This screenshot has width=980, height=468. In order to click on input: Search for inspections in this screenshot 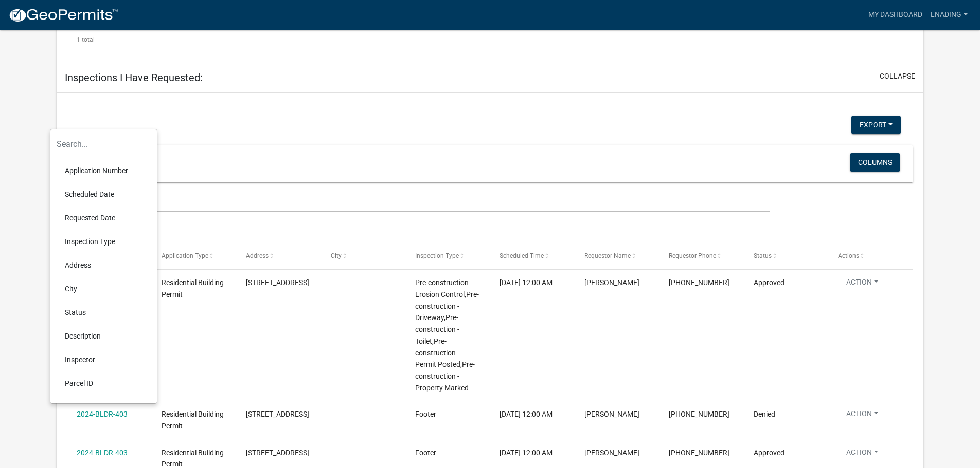, I will do `click(417, 201)`.